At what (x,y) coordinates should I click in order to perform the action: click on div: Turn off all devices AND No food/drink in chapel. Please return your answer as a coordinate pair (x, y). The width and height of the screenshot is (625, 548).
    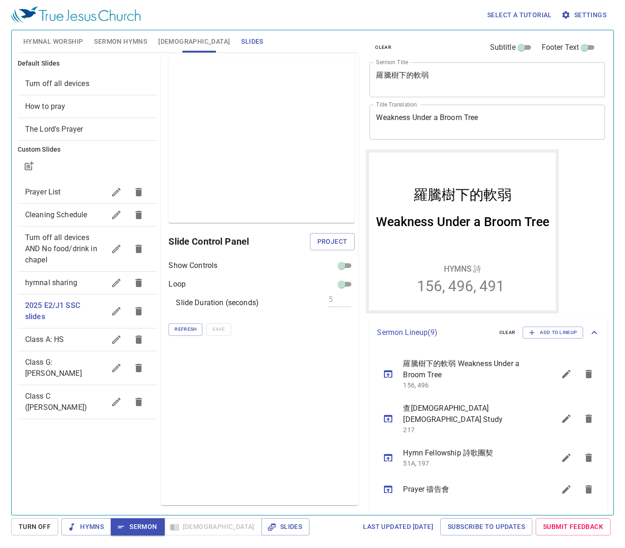
    Looking at the image, I should click on (88, 249).